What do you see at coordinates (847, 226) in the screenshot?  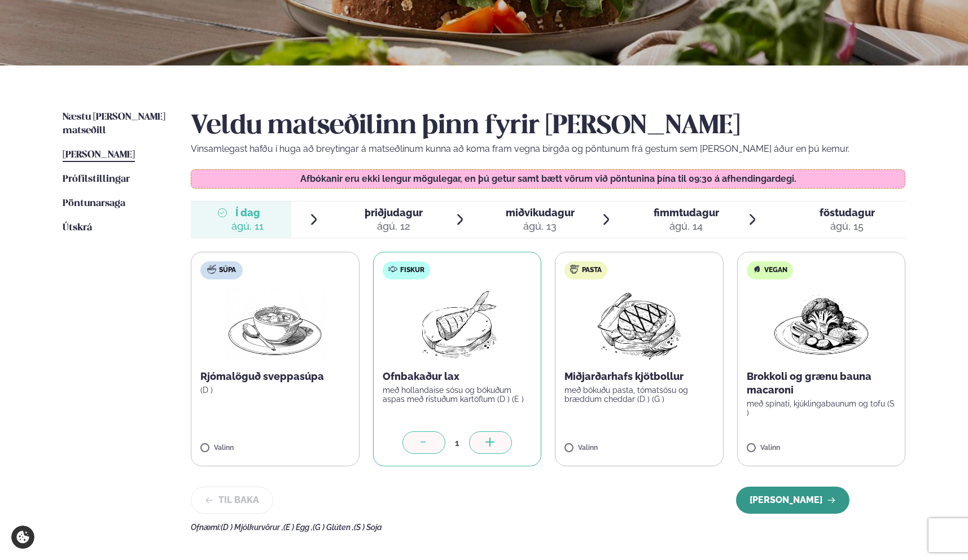 I see `div: ágú. 15` at bounding box center [847, 226].